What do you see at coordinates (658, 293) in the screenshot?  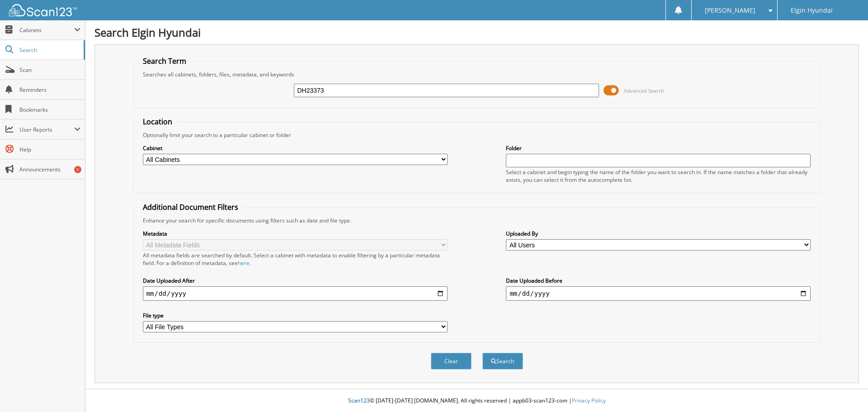 I see `input: end` at bounding box center [658, 293].